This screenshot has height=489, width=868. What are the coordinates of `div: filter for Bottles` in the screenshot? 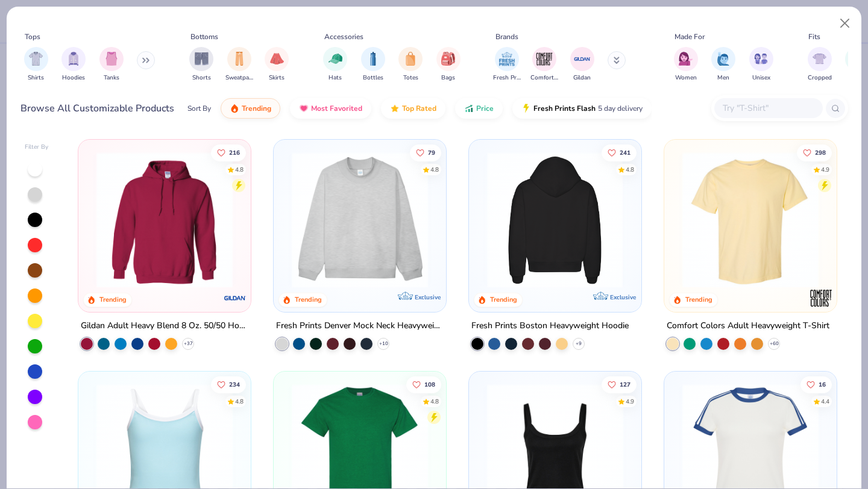 It's located at (373, 64).